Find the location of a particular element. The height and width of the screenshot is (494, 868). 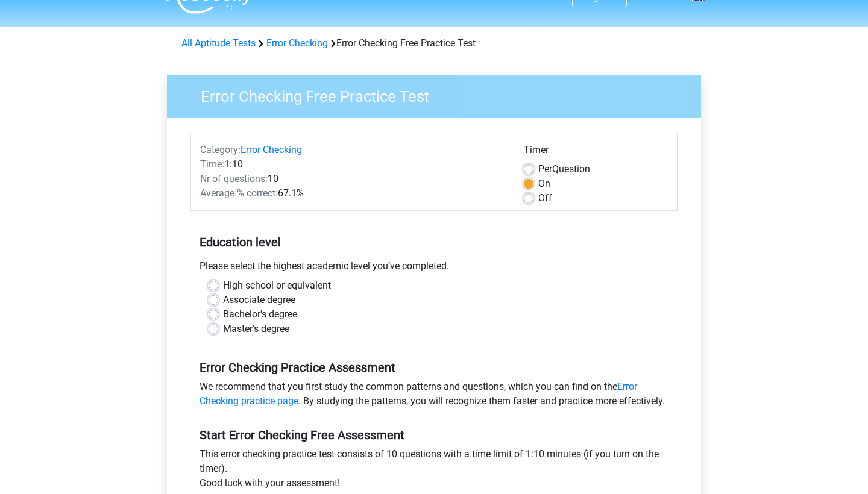

label: High school or equivalent is located at coordinates (277, 285).